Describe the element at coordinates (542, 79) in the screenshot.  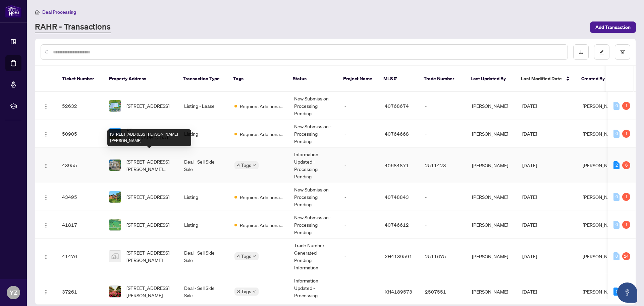
I see `span: Last Modified Date` at that location.